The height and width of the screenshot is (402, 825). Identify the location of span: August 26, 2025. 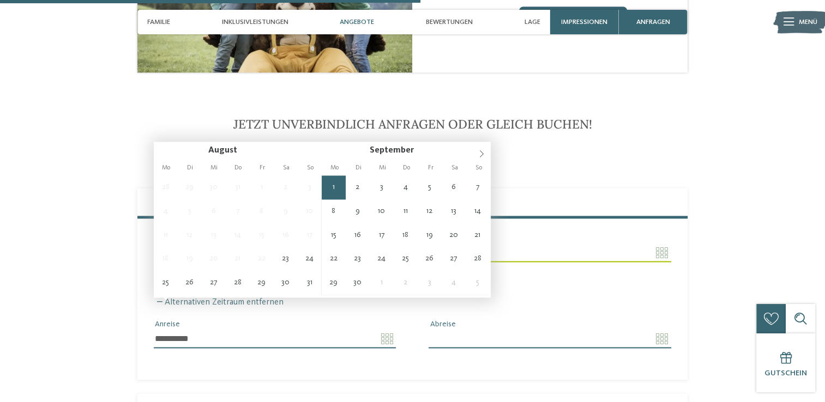
(190, 283).